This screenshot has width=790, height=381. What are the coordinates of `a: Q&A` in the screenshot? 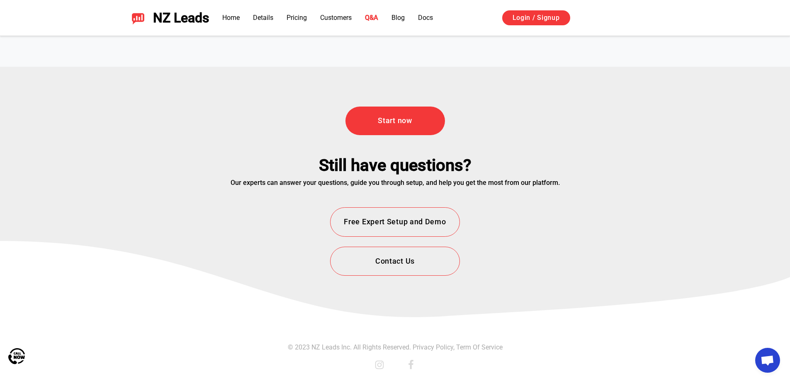 It's located at (372, 17).